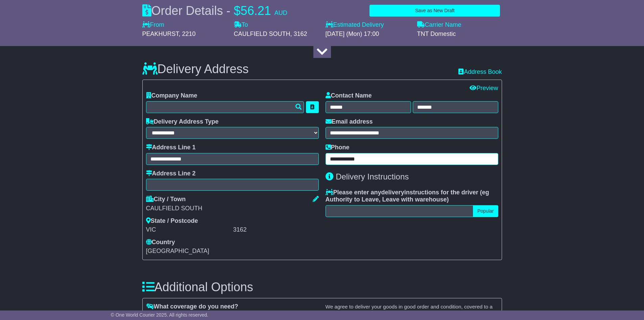  Describe the element at coordinates (439, 25) in the screenshot. I see `label: Carrier Name` at that location.